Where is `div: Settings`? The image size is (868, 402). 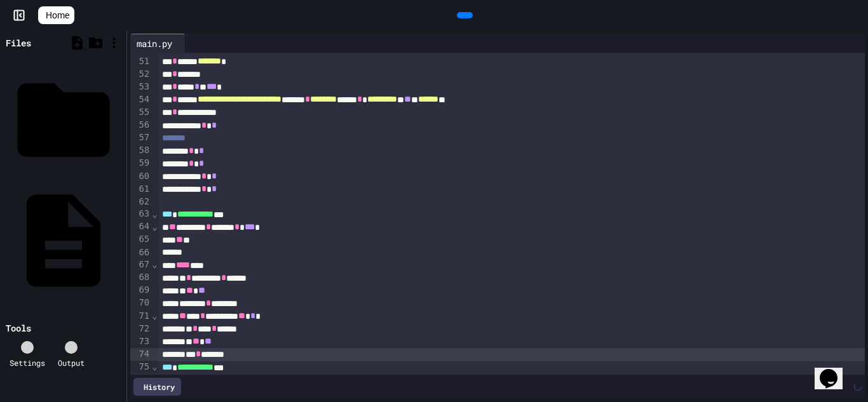
div: Settings is located at coordinates (27, 362).